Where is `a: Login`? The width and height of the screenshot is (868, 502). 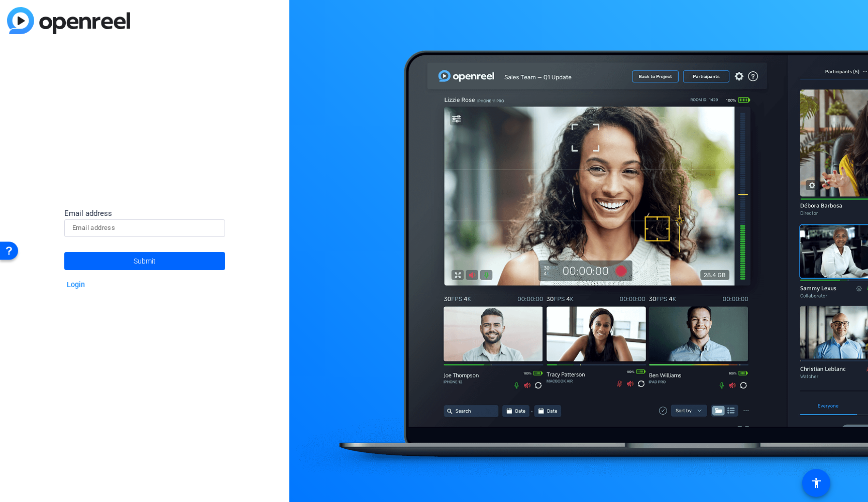
a: Login is located at coordinates (76, 285).